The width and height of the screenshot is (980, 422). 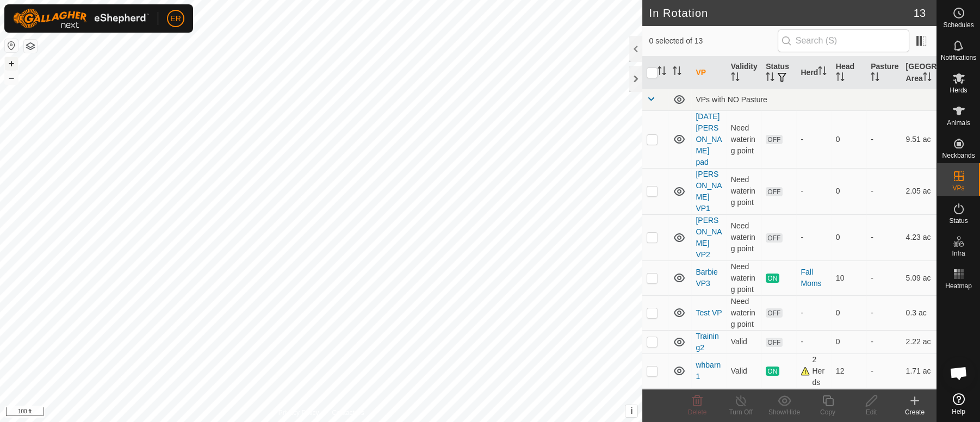 What do you see at coordinates (958, 58) in the screenshot?
I see `span: Notifications` at bounding box center [958, 58].